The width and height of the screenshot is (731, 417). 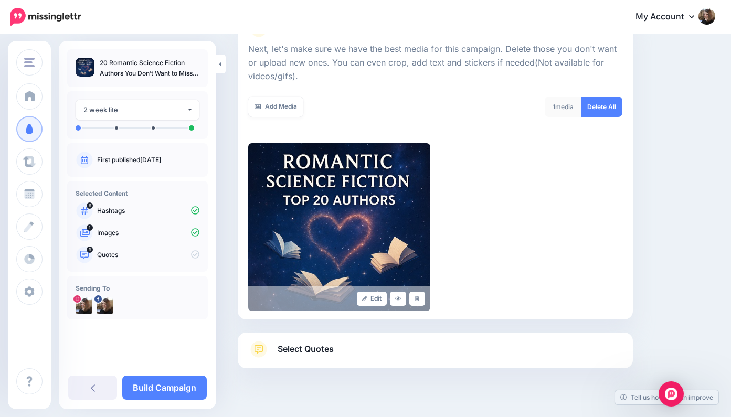 What do you see at coordinates (148, 233) in the screenshot?
I see `p: Images` at bounding box center [148, 233].